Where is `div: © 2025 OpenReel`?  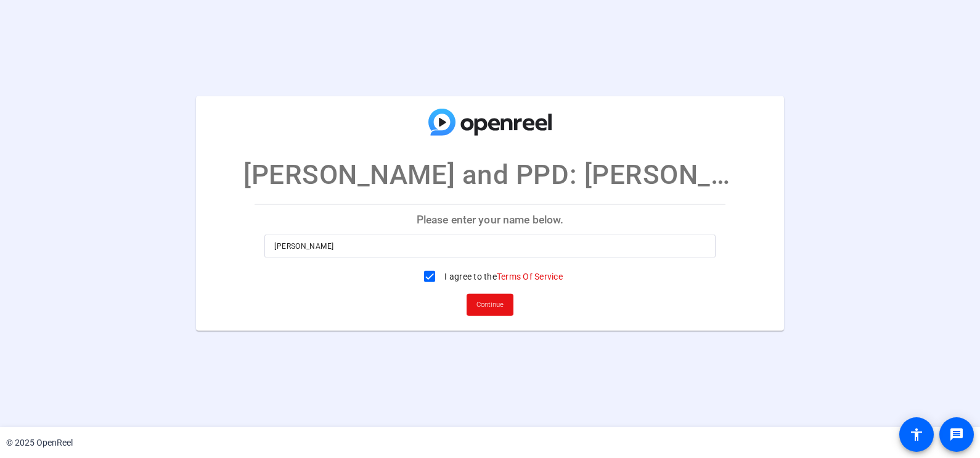
div: © 2025 OpenReel is located at coordinates (40, 443).